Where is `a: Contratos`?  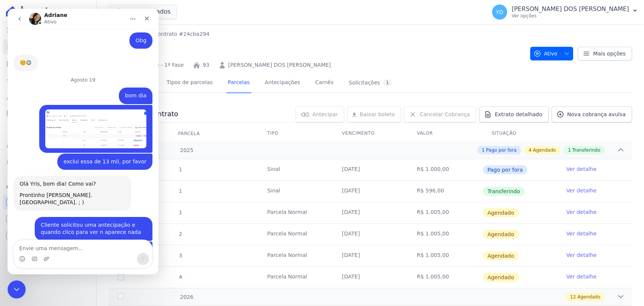 a: Contratos is located at coordinates (48, 47).